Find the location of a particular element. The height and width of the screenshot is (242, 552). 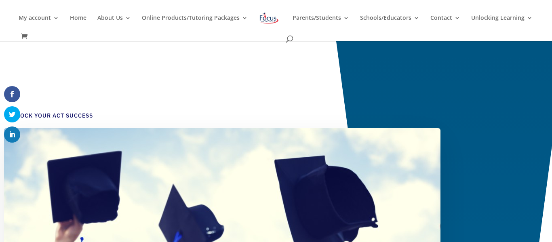

a: Unlocking Learning is located at coordinates (502, 24).